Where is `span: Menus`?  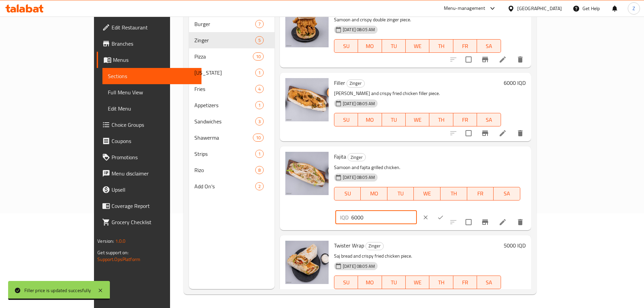
span: Menus is located at coordinates (155, 60).